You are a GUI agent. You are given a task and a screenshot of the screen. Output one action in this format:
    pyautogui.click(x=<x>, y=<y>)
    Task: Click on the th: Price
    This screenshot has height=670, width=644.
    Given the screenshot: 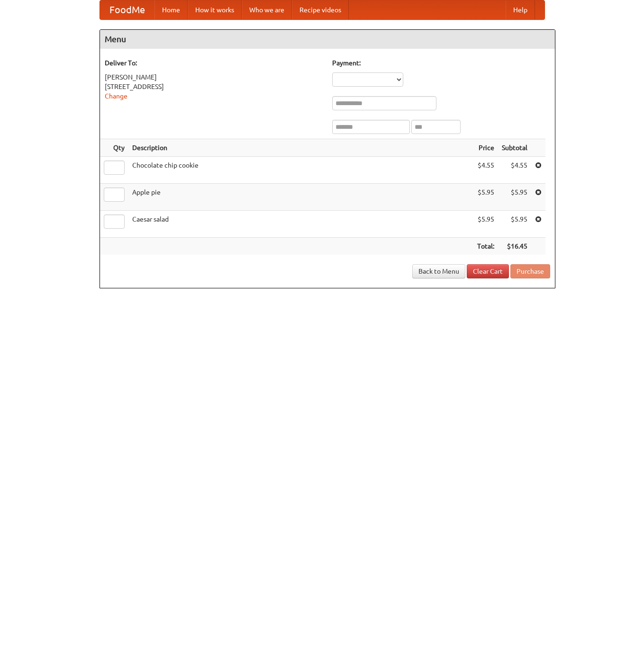 What is the action you would take?
    pyautogui.click(x=485, y=148)
    